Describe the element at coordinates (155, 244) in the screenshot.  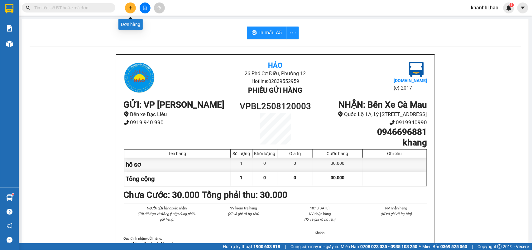
I see `strong: Không vận chuyển hàng cấm.` at that location.